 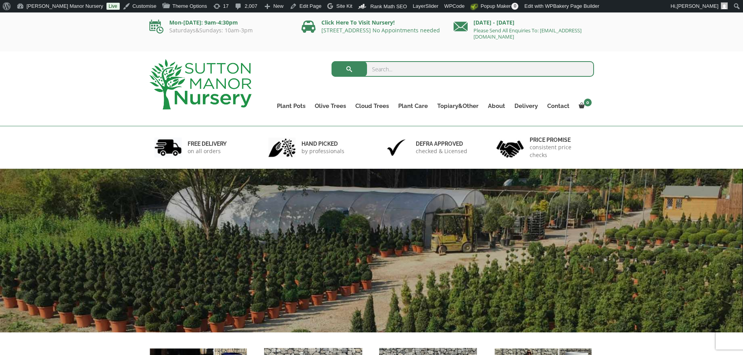 What do you see at coordinates (207, 144) in the screenshot?
I see `h6: FREE DELIVERY` at bounding box center [207, 144].